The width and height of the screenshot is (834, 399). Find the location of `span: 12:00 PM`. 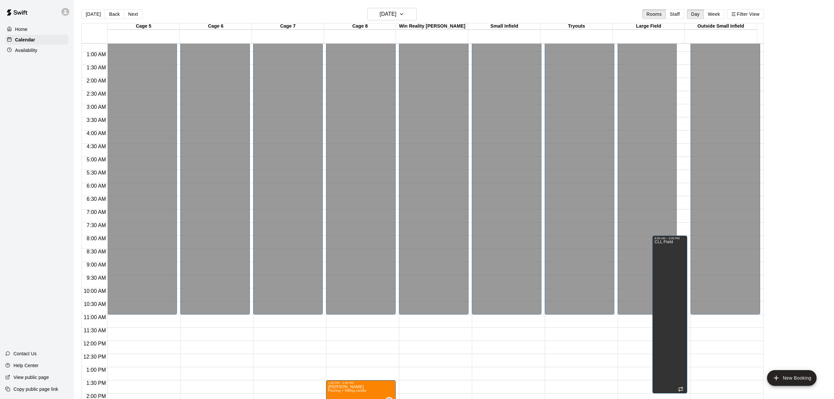

span: 12:00 PM is located at coordinates (95, 343).